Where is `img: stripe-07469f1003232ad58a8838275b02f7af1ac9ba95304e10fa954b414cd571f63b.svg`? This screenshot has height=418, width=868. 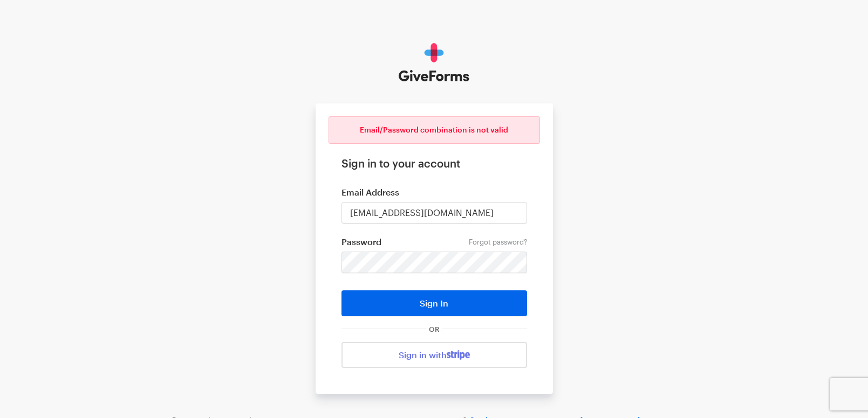
img: stripe-07469f1003232ad58a8838275b02f7af1ac9ba95304e10fa954b414cd571f63b.svg is located at coordinates (458, 355).